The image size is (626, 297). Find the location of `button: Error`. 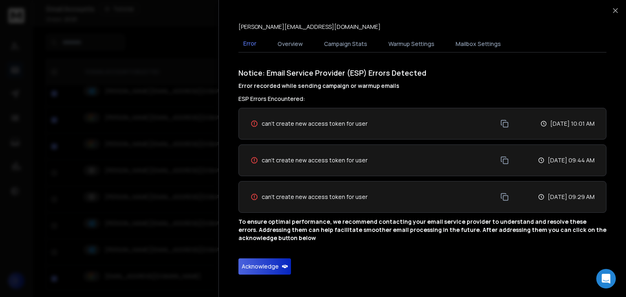

button: Error is located at coordinates (250, 44).